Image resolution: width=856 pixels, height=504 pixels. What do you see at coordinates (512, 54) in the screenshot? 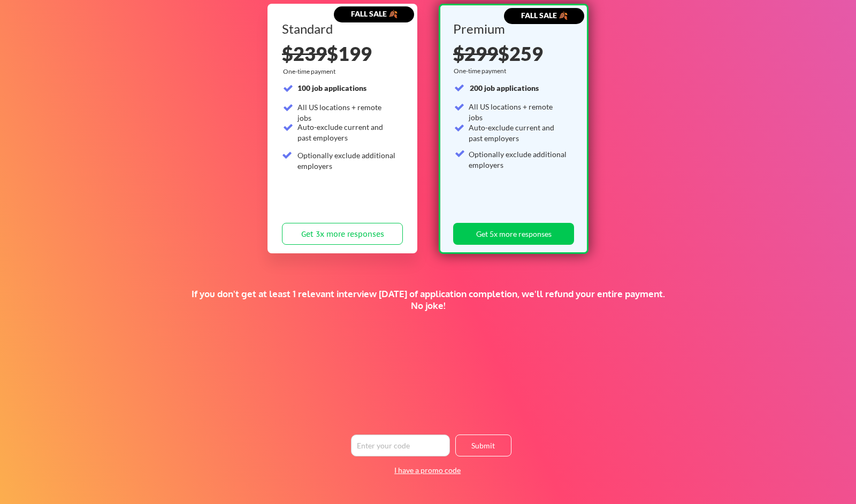
I see `div: $259` at bounding box center [512, 54].